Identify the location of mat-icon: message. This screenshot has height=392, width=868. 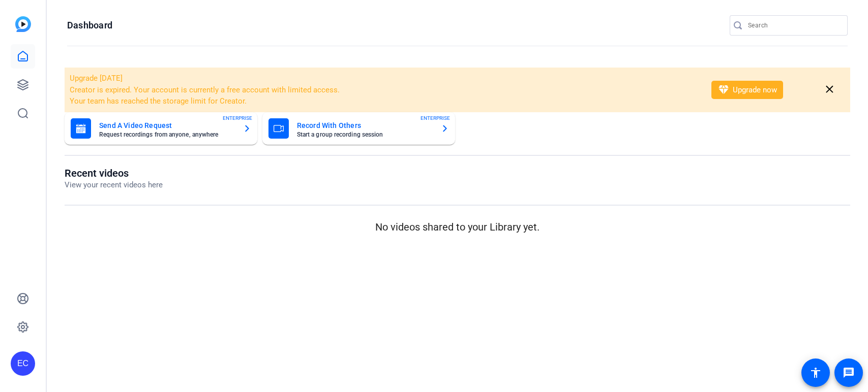
(848, 373).